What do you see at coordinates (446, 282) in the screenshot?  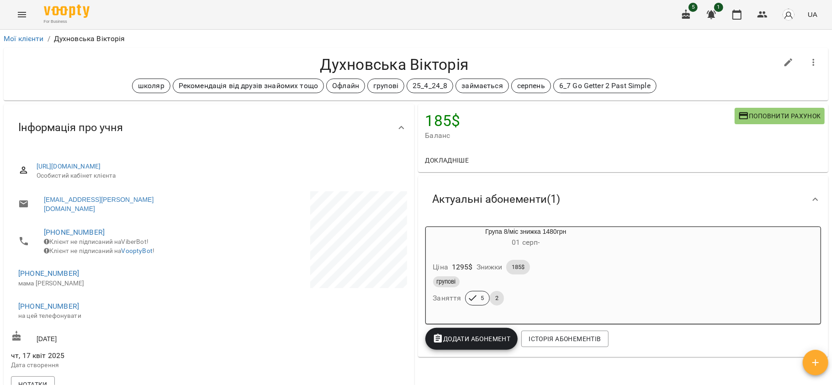 I see `span: групові` at bounding box center [446, 282].